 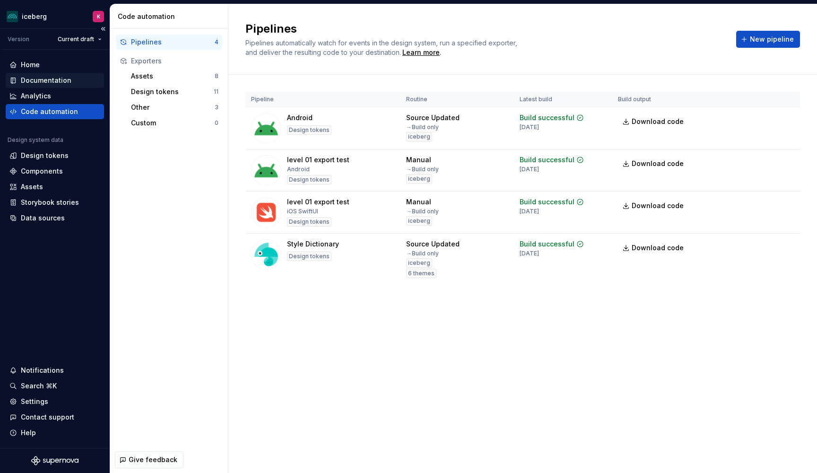 I want to click on div: Search ⌘K, so click(x=39, y=386).